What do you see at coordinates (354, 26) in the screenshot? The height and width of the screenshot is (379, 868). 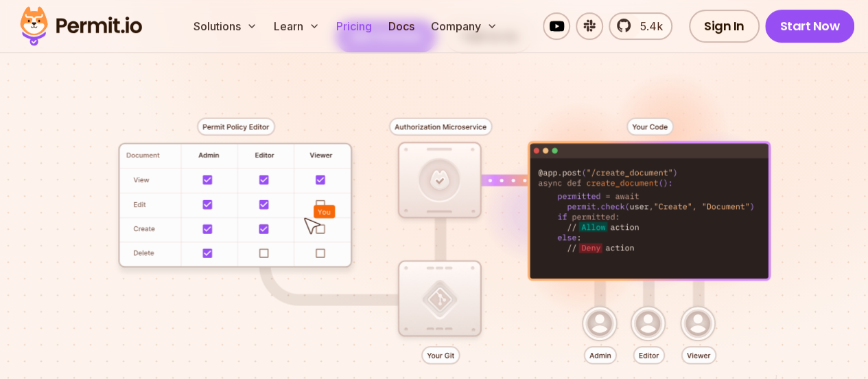 I see `a: Pricing` at bounding box center [354, 26].